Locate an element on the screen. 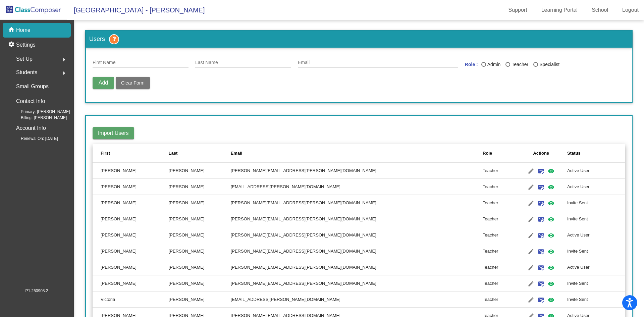 The width and height of the screenshot is (644, 317). mat-radio-group: Last Name is located at coordinates (523, 66).